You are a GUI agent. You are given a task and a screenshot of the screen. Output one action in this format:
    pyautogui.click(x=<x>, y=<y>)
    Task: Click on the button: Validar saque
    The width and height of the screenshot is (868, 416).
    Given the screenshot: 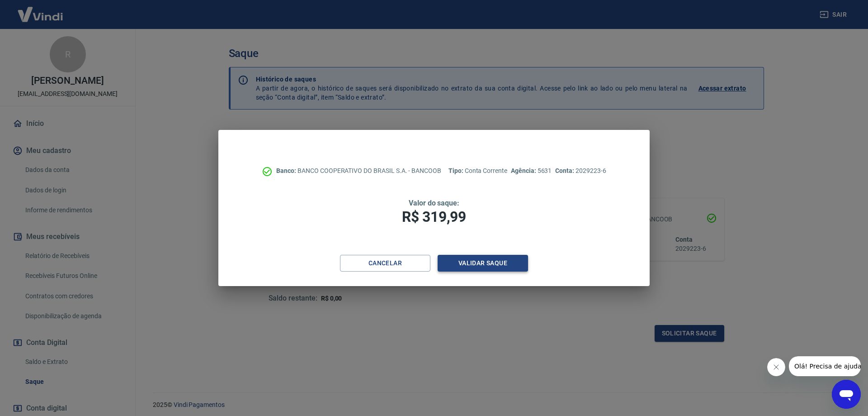 What is the action you would take?
    pyautogui.click(x=483, y=263)
    